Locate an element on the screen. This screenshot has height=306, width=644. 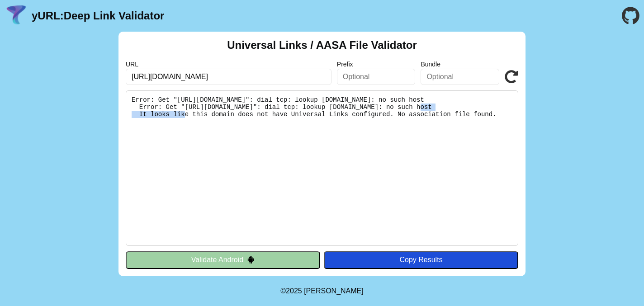
button: Validate Android is located at coordinates (223, 260).